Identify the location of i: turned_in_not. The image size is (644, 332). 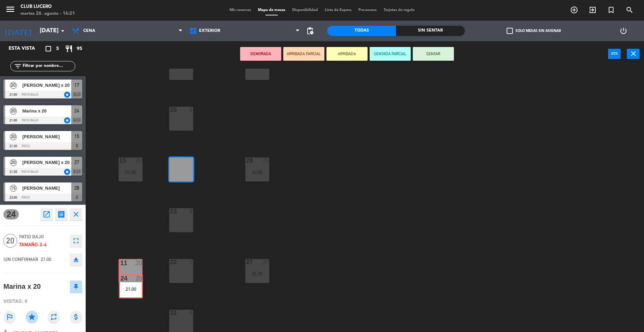
(611, 10).